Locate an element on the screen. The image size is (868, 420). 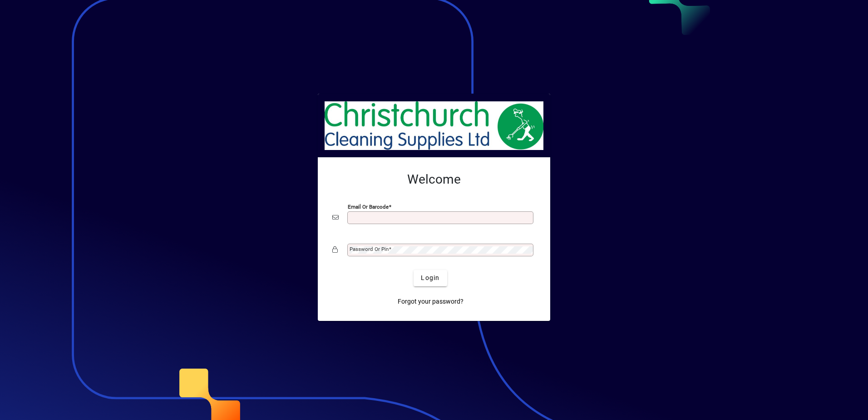
a: Forgot your password? is located at coordinates (431, 302).